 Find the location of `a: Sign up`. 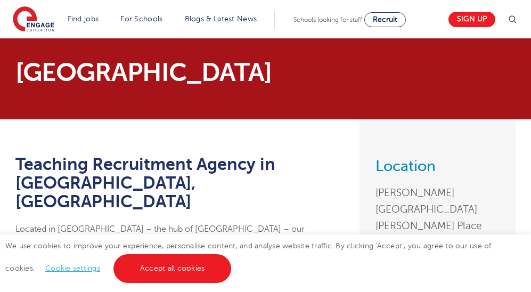

a: Sign up is located at coordinates (472, 19).